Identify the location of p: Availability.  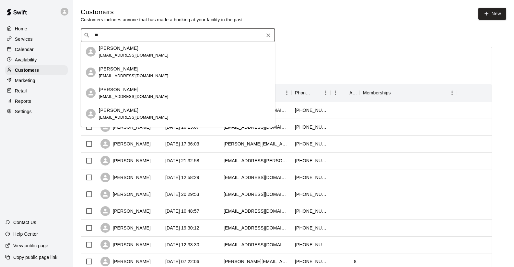
(26, 60).